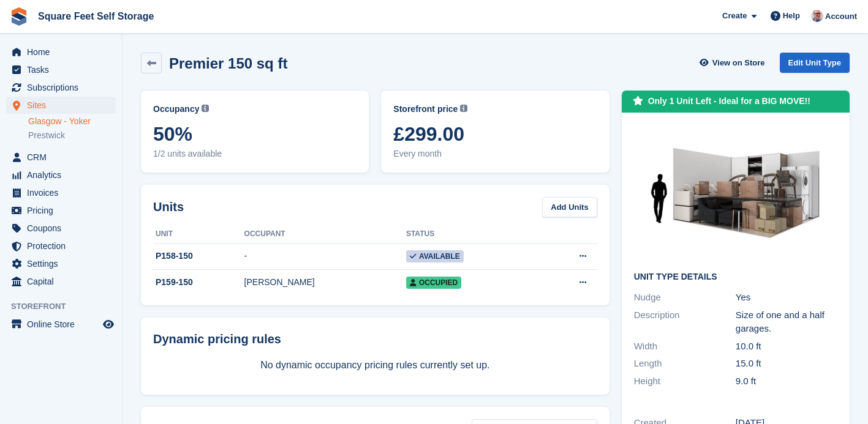 The width and height of the screenshot is (868, 424). What do you see at coordinates (734, 63) in the screenshot?
I see `a: View on Store` at bounding box center [734, 63].